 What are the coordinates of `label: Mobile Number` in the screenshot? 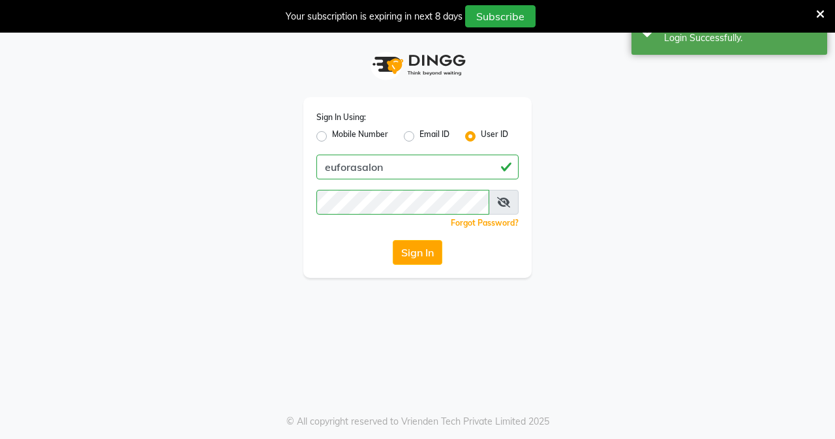 It's located at (360, 136).